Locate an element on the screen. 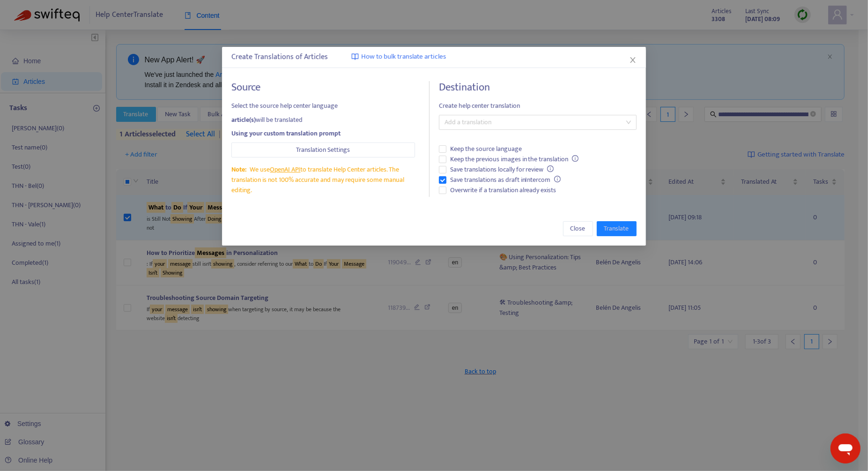  div: Using your custom translation prompt is located at coordinates (323, 134).